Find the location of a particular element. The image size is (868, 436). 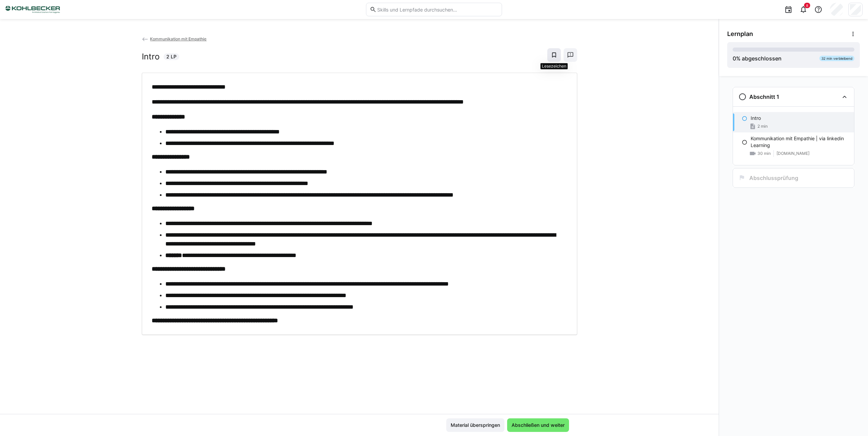

input: Skills und Lernpfade durchsuchen… is located at coordinates (437, 10).